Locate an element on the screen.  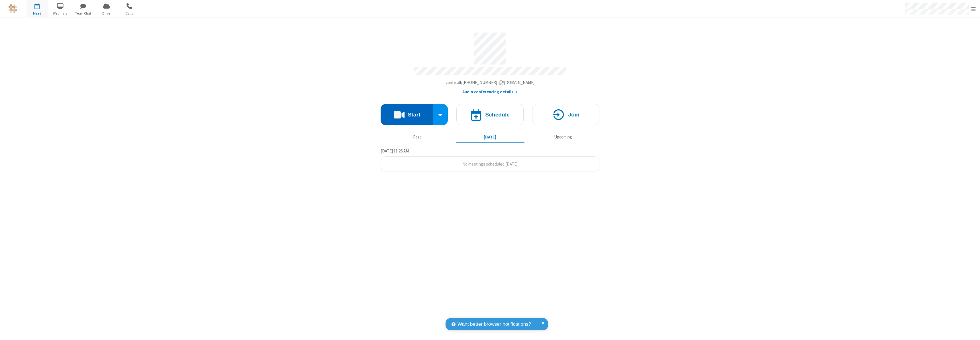
div: Start conference options is located at coordinates (441, 114).